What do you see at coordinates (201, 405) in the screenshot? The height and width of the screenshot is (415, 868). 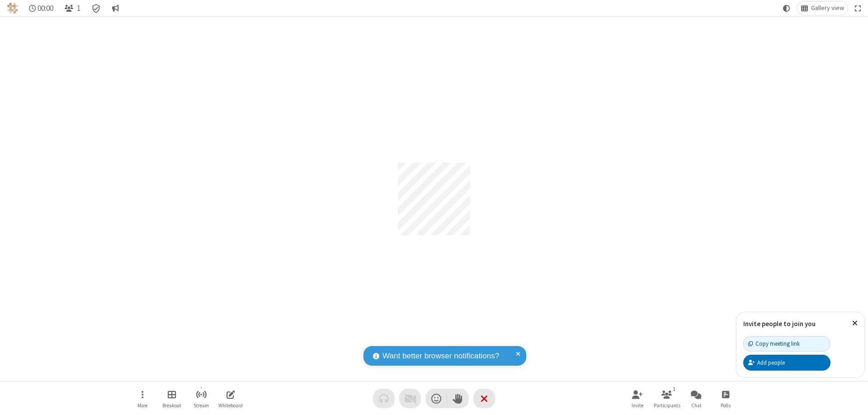 I see `span: Stream` at bounding box center [201, 405].